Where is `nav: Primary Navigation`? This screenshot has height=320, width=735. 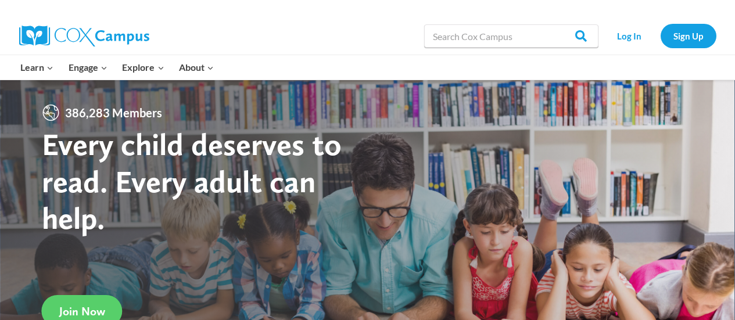 nav: Primary Navigation is located at coordinates (117, 67).